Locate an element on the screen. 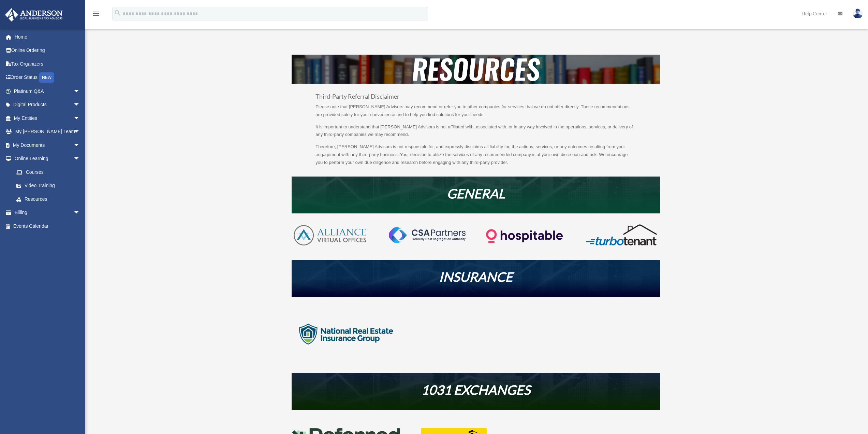 Image resolution: width=868 pixels, height=434 pixels. div: NEW is located at coordinates (47, 77).